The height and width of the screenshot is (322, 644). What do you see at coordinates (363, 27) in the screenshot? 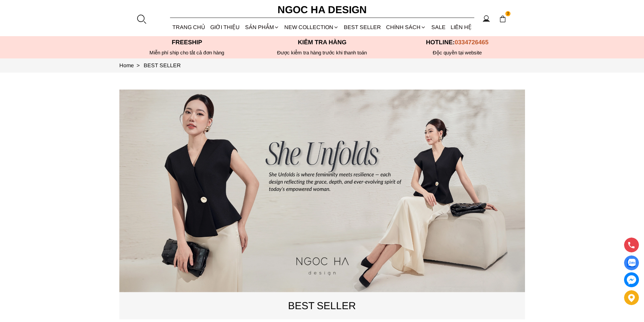
I see `a: BEST SELLER` at bounding box center [363, 27].